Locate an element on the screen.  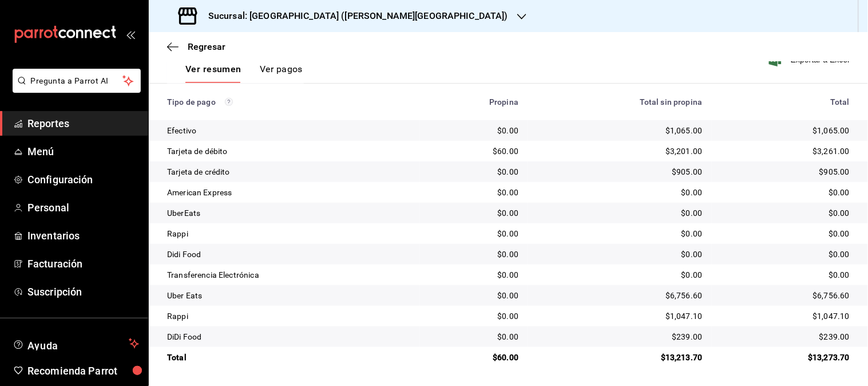
div: Tarjeta de débito is located at coordinates (289, 151).